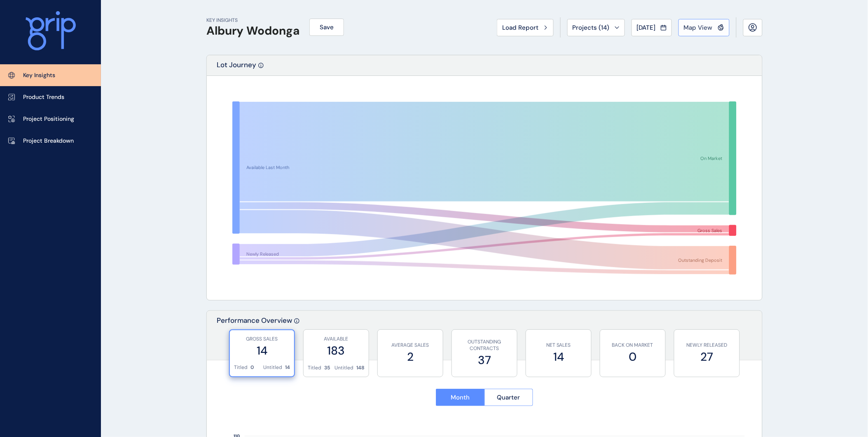 This screenshot has width=868, height=437. I want to click on p: GROSS SALES, so click(262, 338).